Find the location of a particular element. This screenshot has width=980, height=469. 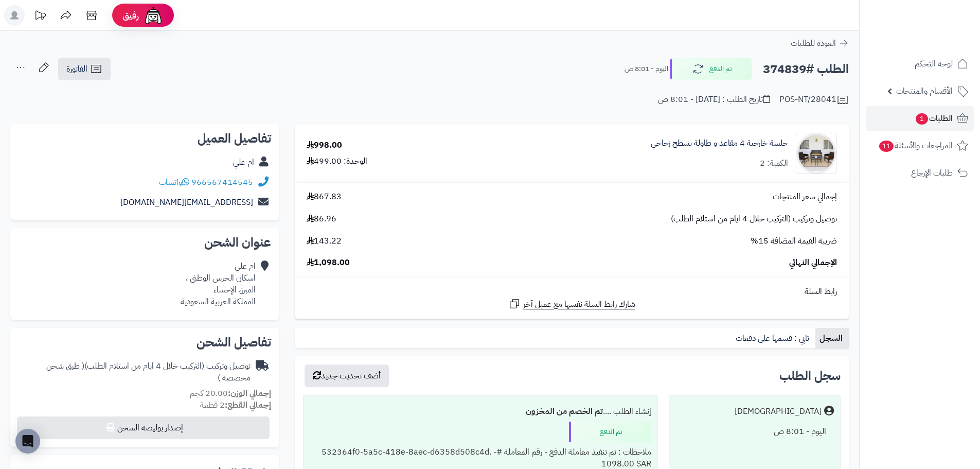

div: 998.00 is located at coordinates (324, 146).